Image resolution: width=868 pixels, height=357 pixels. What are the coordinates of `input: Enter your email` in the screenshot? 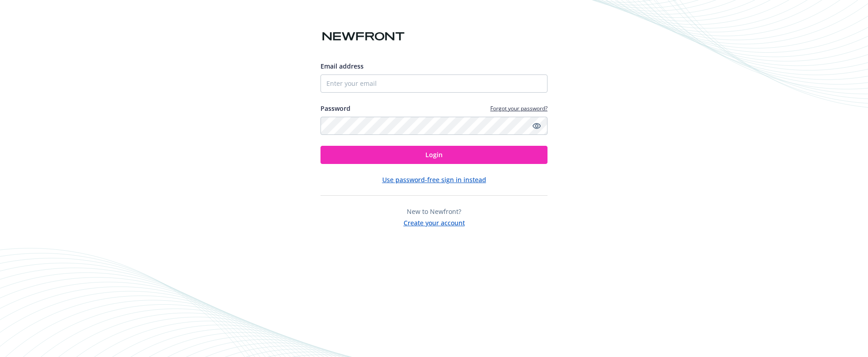 It's located at (434, 84).